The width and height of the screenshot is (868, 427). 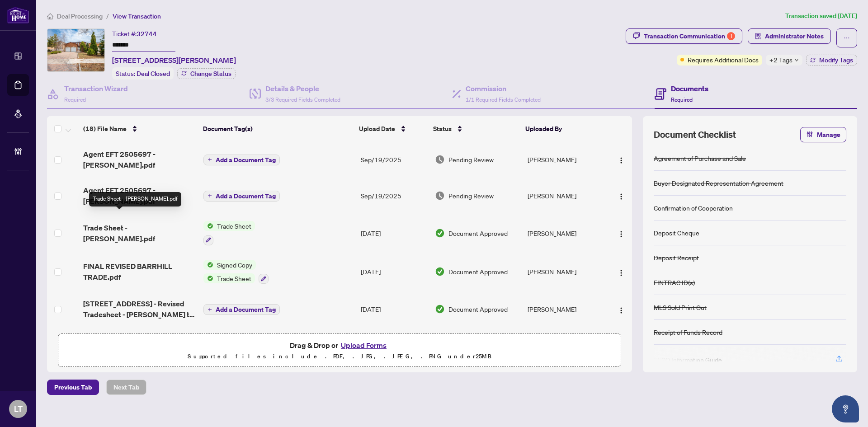 What do you see at coordinates (693, 208) in the screenshot?
I see `div: Confirmation of Cooperation` at bounding box center [693, 208].